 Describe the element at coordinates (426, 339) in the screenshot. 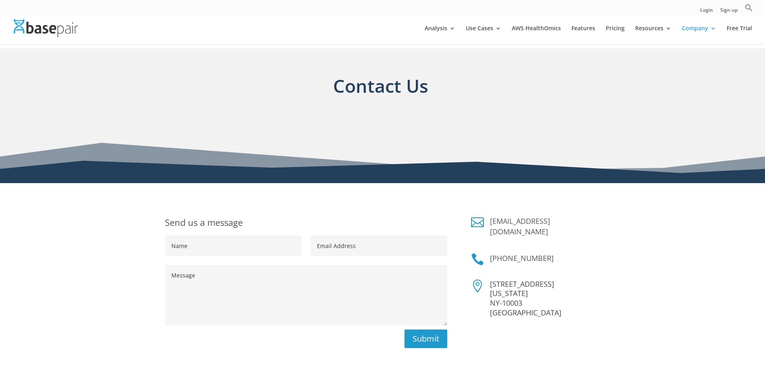

I see `button: Submit` at that location.